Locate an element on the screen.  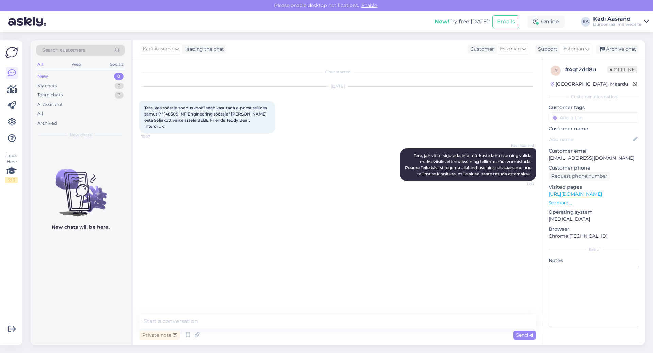
img: Askly Logo is located at coordinates (12, 52).